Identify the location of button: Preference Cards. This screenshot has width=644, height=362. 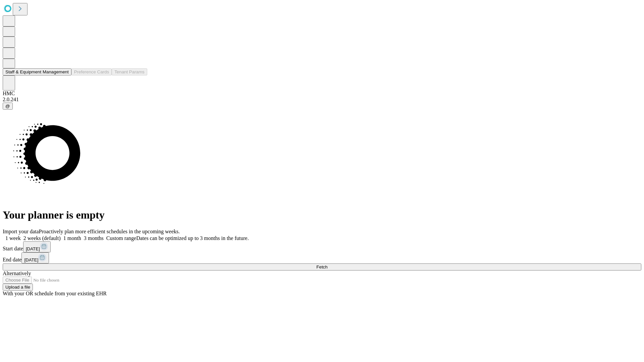
(92, 71).